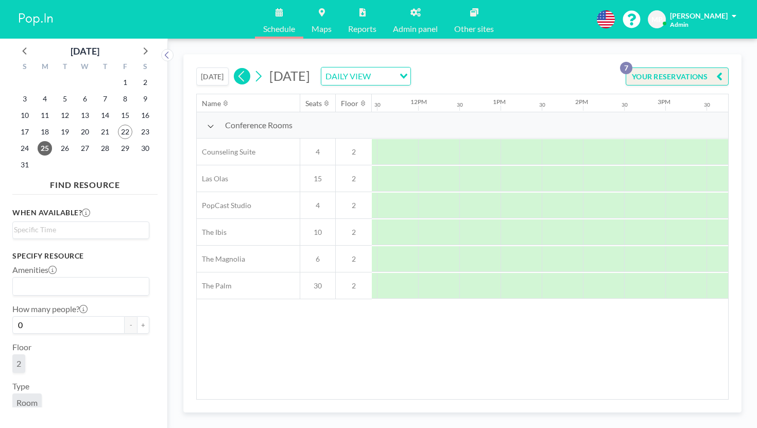 This screenshot has width=757, height=428. Describe the element at coordinates (626, 68) in the screenshot. I see `p: 7` at that location.